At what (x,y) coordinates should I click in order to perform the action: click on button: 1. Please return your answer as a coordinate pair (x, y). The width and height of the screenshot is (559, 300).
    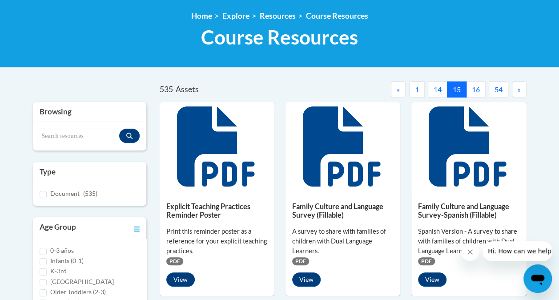
    Looking at the image, I should click on (417, 89).